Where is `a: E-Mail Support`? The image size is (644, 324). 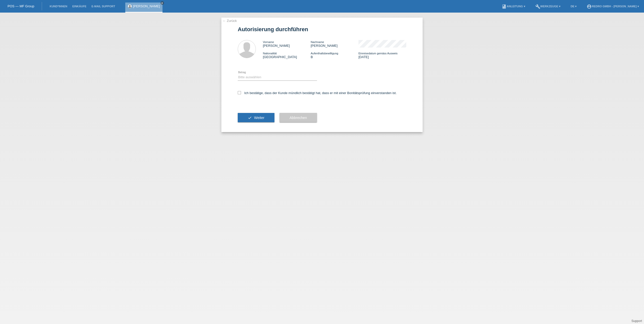 a: E-Mail Support is located at coordinates (103, 6).